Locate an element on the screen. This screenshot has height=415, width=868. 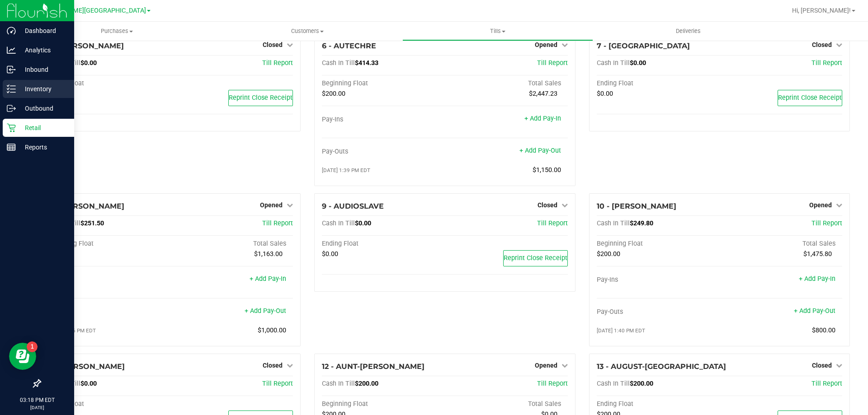
span: $249.80 is located at coordinates (641, 223).